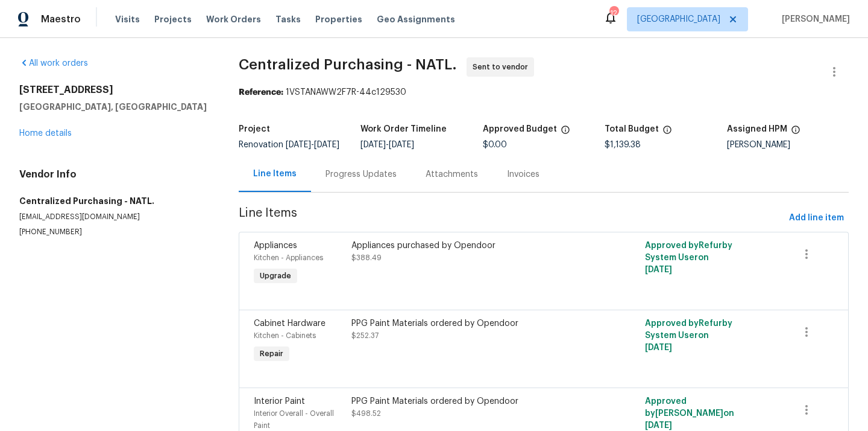 The width and height of the screenshot is (868, 431). What do you see at coordinates (127, 20) in the screenshot?
I see `span: Visits` at bounding box center [127, 20].